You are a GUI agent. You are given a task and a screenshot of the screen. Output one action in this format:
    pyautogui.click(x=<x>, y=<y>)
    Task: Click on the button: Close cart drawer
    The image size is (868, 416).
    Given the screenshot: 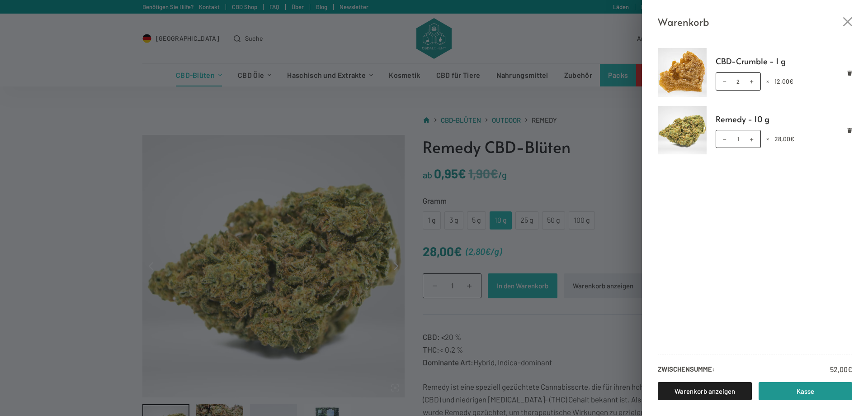 What is the action you would take?
    pyautogui.click(x=847, y=22)
    